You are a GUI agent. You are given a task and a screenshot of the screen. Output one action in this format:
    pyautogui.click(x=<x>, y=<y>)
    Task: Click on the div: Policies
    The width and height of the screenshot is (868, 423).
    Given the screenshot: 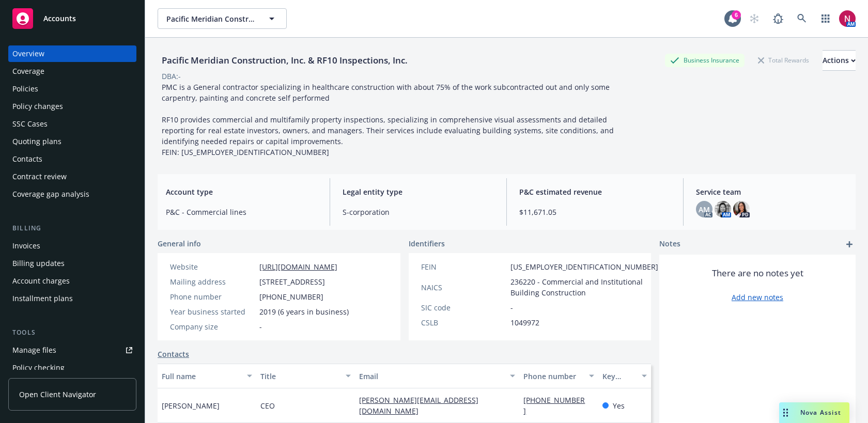 What is the action you would take?
    pyautogui.click(x=25, y=89)
    